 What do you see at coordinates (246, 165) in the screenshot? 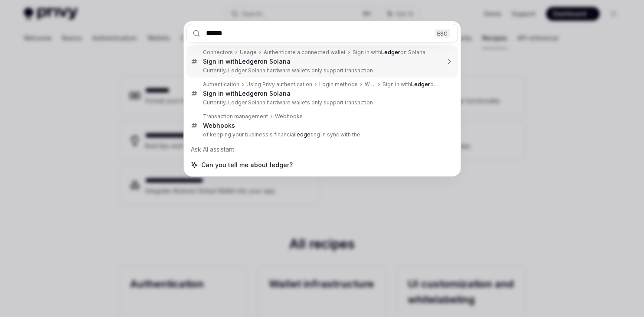
I see `span: Can you tell me about ledger?` at bounding box center [246, 165].